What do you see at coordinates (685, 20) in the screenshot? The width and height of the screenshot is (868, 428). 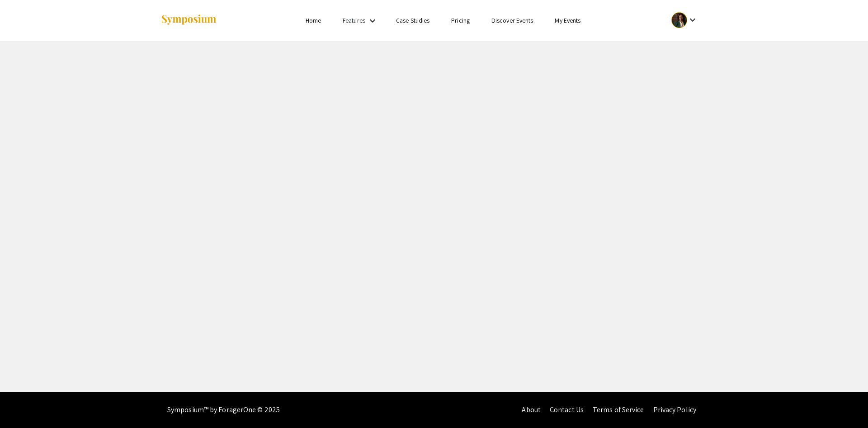 I see `button: Expand account dropdown` at bounding box center [685, 20].